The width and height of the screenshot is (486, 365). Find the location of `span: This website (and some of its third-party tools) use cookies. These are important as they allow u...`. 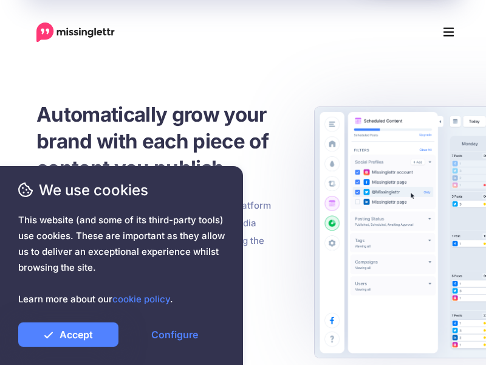

span: This website (and some of its third-party tools) use cookies. These are important as they allow u... is located at coordinates (122, 259).